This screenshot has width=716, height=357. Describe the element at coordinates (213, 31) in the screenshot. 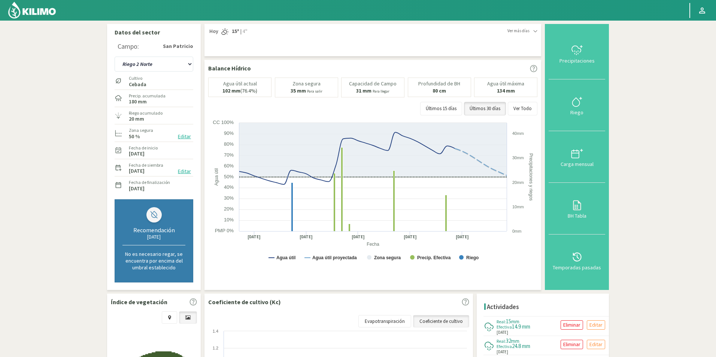

I see `span: Hoy` at that location.